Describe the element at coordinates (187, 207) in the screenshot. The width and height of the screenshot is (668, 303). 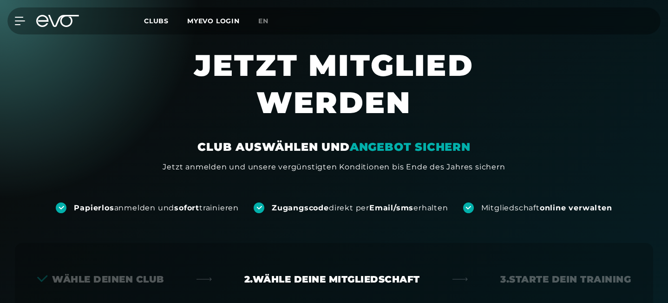
I see `strong: sofort` at that location.